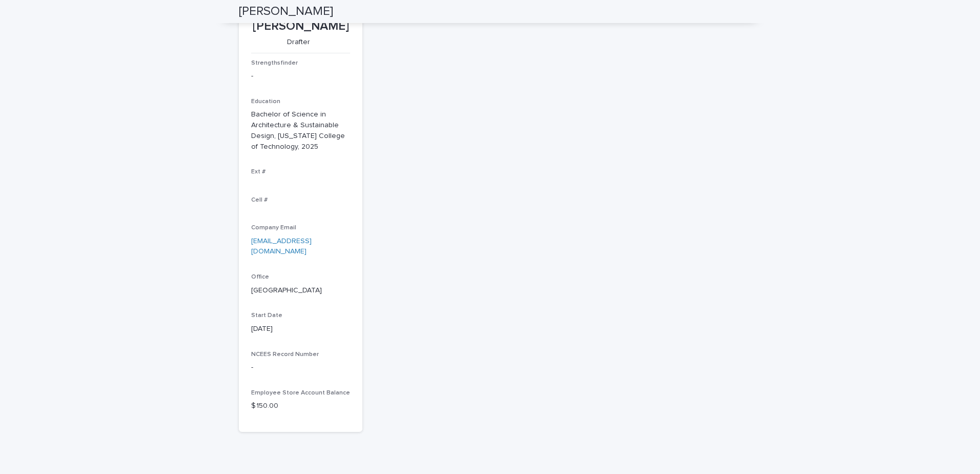  Describe the element at coordinates (275, 64) in the screenshot. I see `span: Strengthsfinder` at that location.